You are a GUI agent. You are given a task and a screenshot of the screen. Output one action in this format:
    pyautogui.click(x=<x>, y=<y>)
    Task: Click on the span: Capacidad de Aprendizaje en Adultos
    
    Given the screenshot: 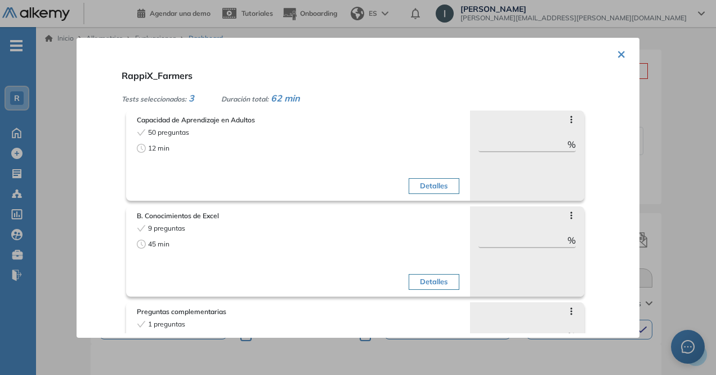 What is the action you would take?
    pyautogui.click(x=298, y=120)
    